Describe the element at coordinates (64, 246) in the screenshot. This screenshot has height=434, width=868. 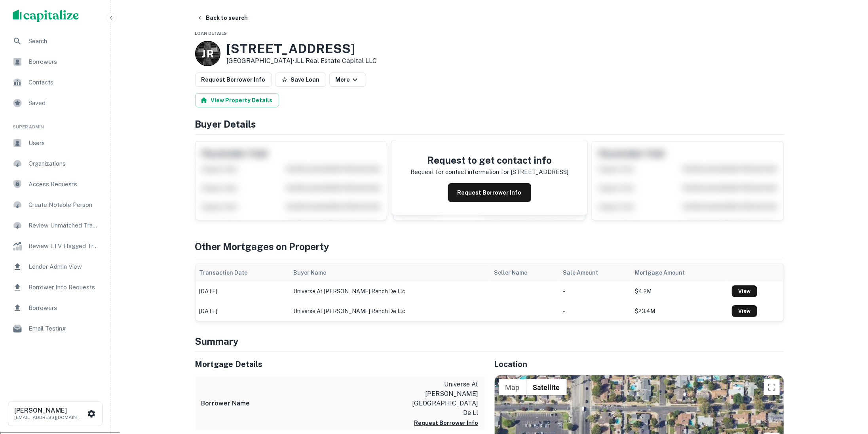
I see `span: Review LTV Flagged Transactions` at that location.